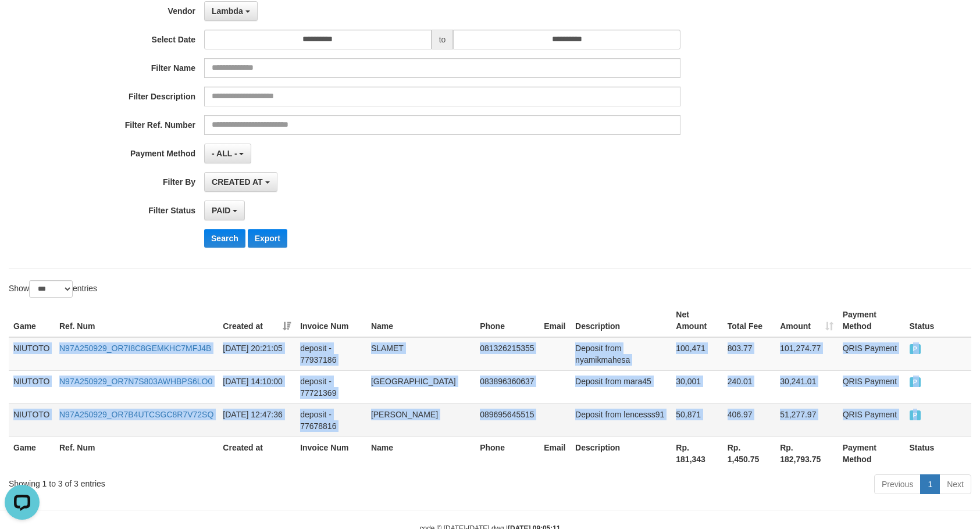 The image size is (980, 529). What do you see at coordinates (507, 387) in the screenshot?
I see `td: 083896360637` at bounding box center [507, 387].